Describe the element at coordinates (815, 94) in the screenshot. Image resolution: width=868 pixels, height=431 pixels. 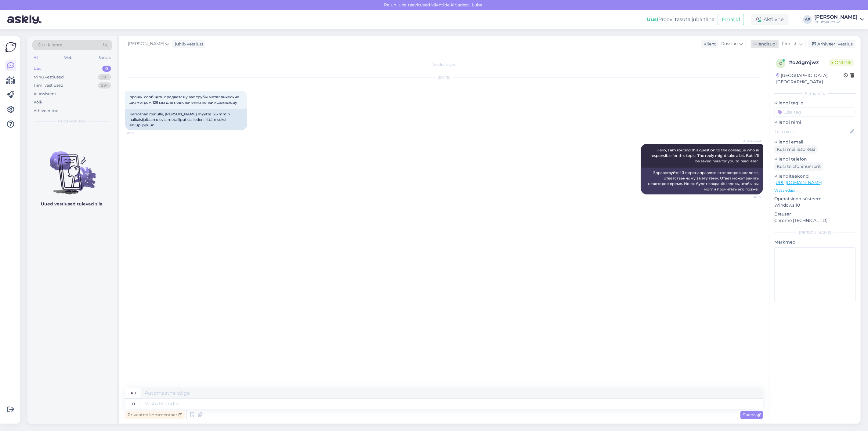
I see `div: Kliendi info` at that location.